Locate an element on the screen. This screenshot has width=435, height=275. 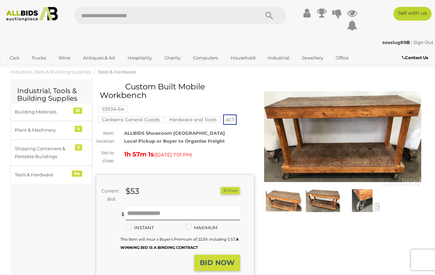
label: MAXIMUM is located at coordinates (201, 227).